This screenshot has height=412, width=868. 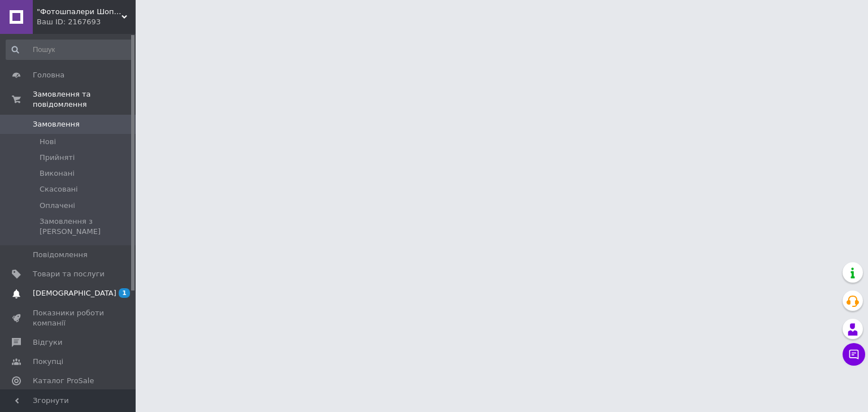 I want to click on span: Оплачені, so click(x=57, y=205).